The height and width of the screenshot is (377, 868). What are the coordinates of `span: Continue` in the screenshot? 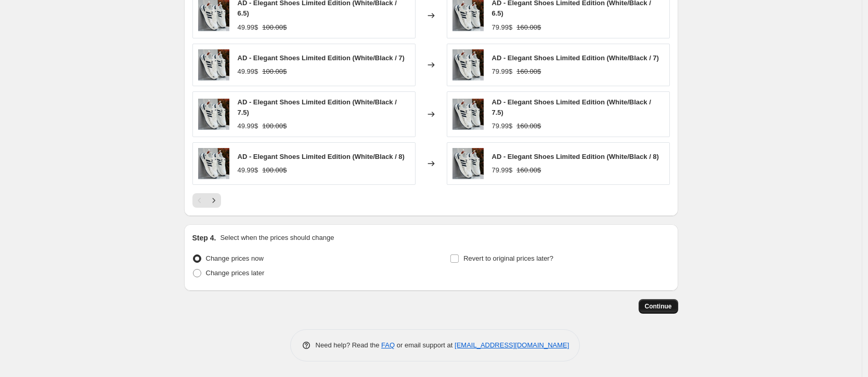 It's located at (658, 307).